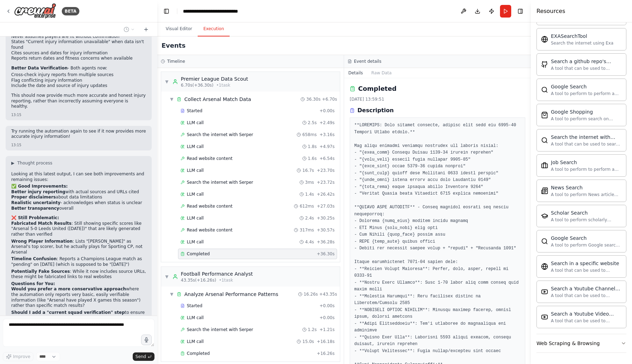 This screenshot has height=364, width=632. I want to click on li: Cross-check injury reports from multiple sources, so click(79, 75).